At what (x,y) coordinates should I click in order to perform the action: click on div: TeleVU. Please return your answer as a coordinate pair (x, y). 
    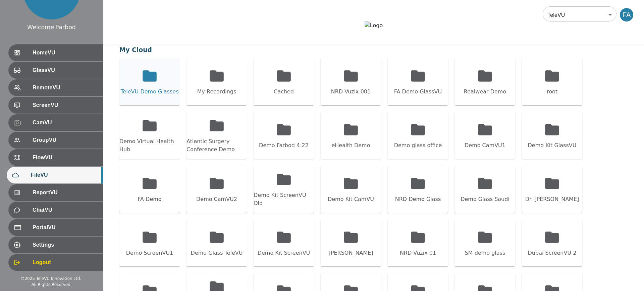
    Looking at the image, I should click on (580, 15).